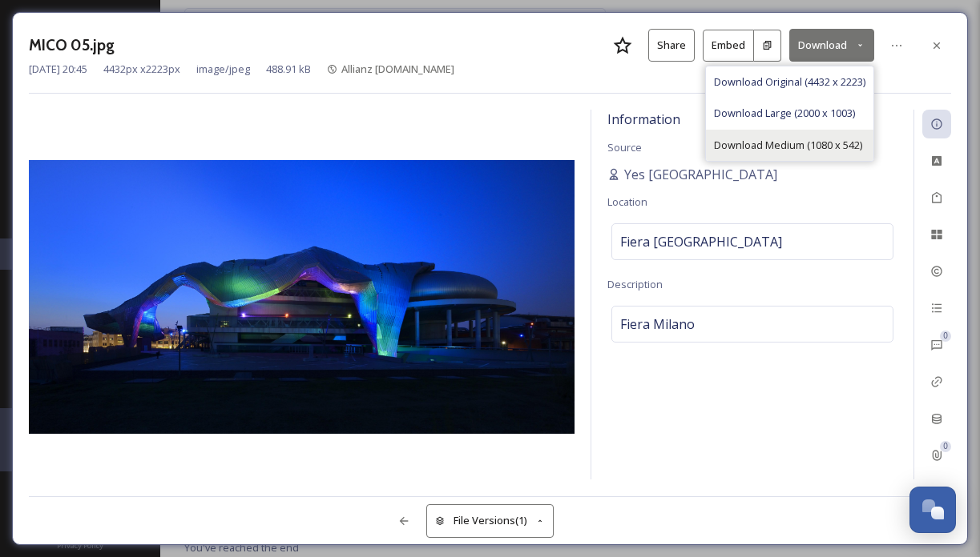 The width and height of the screenshot is (980, 557). What do you see at coordinates (788, 145) in the screenshot?
I see `span: Download Medium (1080 x 542)` at bounding box center [788, 145].